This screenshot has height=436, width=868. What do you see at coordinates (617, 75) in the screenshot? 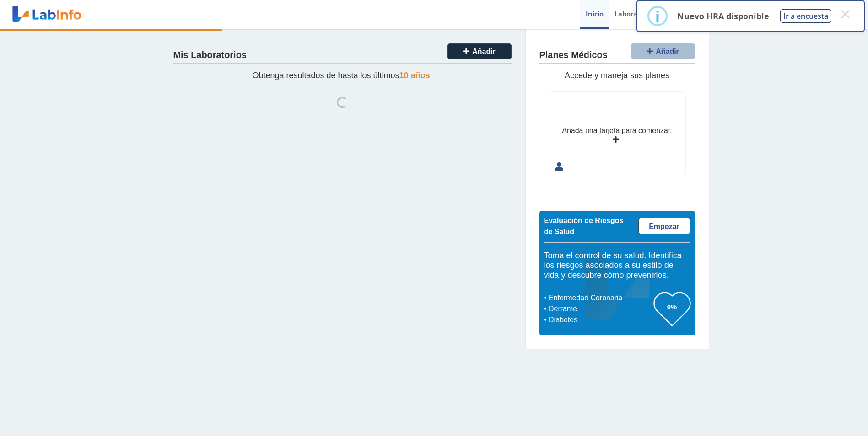
I see `span: Accede y maneja sus planes` at bounding box center [617, 75].